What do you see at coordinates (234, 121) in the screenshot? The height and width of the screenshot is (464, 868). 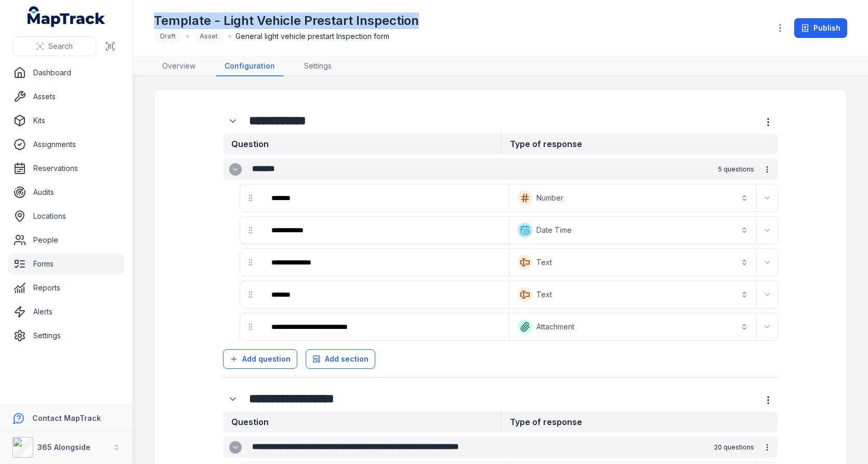 I see `div: :rqe:-form-item-label` at bounding box center [234, 121].